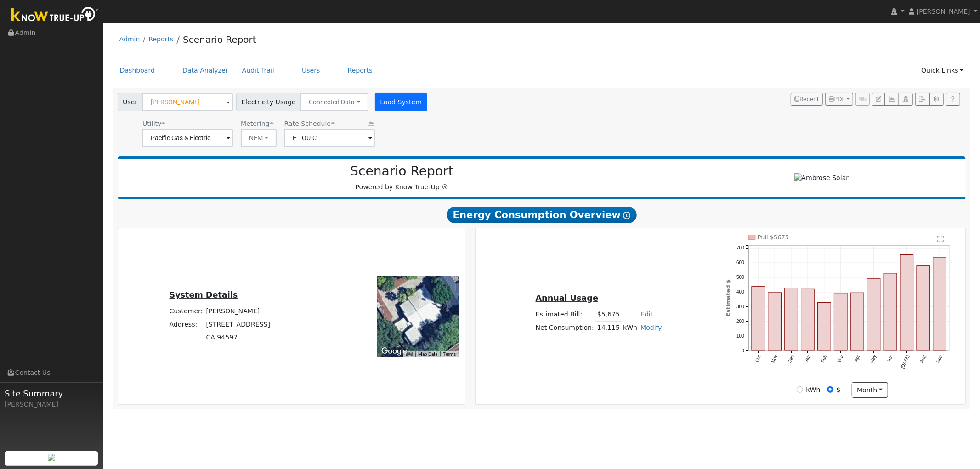  Describe the element at coordinates (258, 137) in the screenshot. I see `button: NEM` at that location.